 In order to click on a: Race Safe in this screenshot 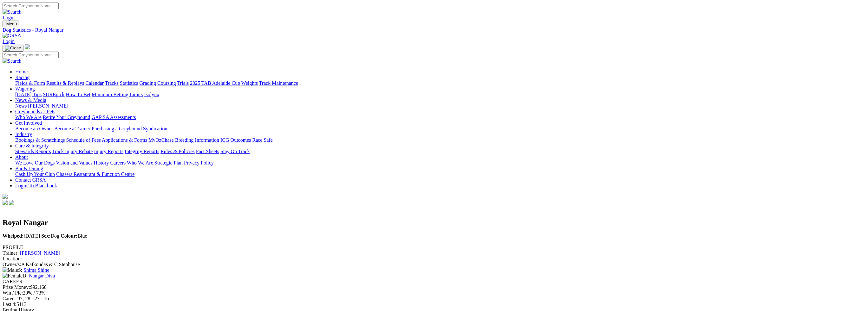, I will do `click(262, 140)`.